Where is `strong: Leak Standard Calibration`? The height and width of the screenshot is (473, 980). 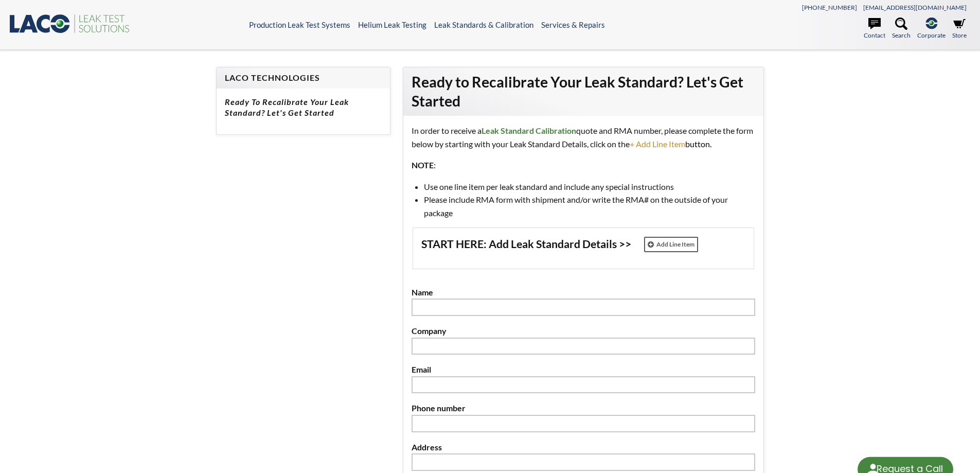 strong: Leak Standard Calibration is located at coordinates (529, 130).